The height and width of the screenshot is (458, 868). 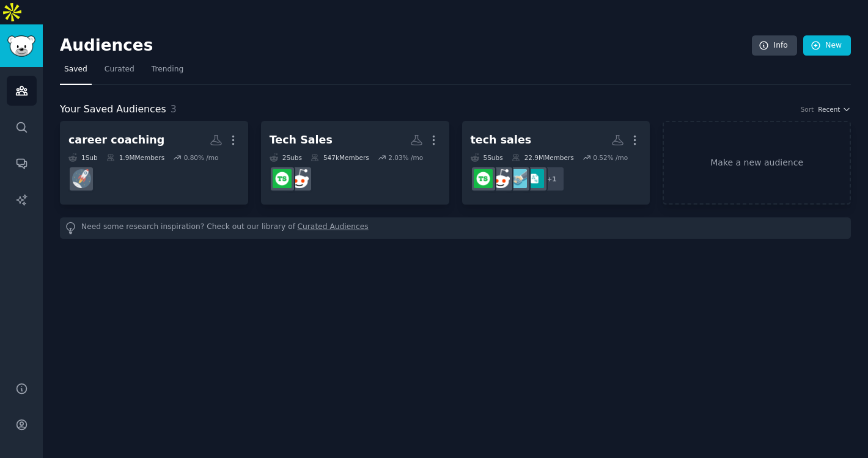 I want to click on a: New, so click(x=827, y=46).